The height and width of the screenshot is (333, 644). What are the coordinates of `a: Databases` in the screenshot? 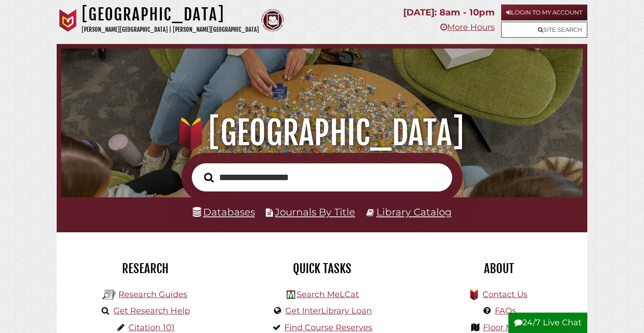 It's located at (224, 212).